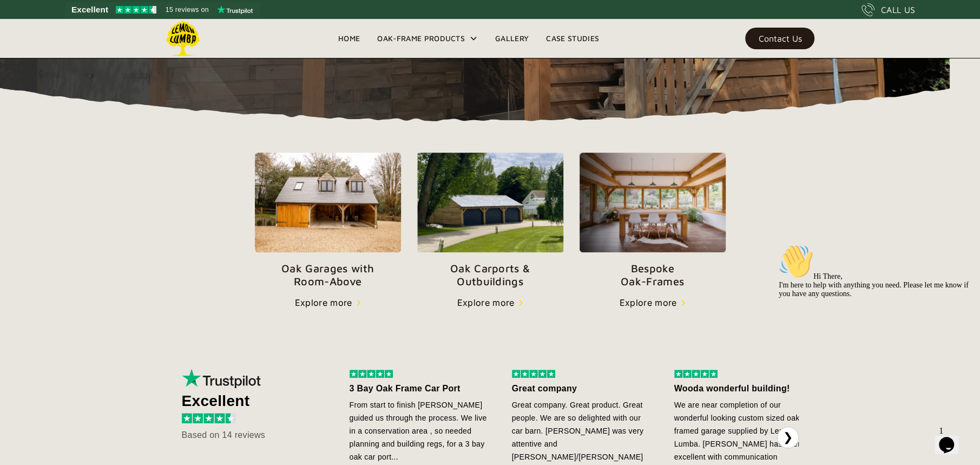 Image resolution: width=980 pixels, height=465 pixels. I want to click on p: Oak Carports & Outbuildings, so click(490, 275).